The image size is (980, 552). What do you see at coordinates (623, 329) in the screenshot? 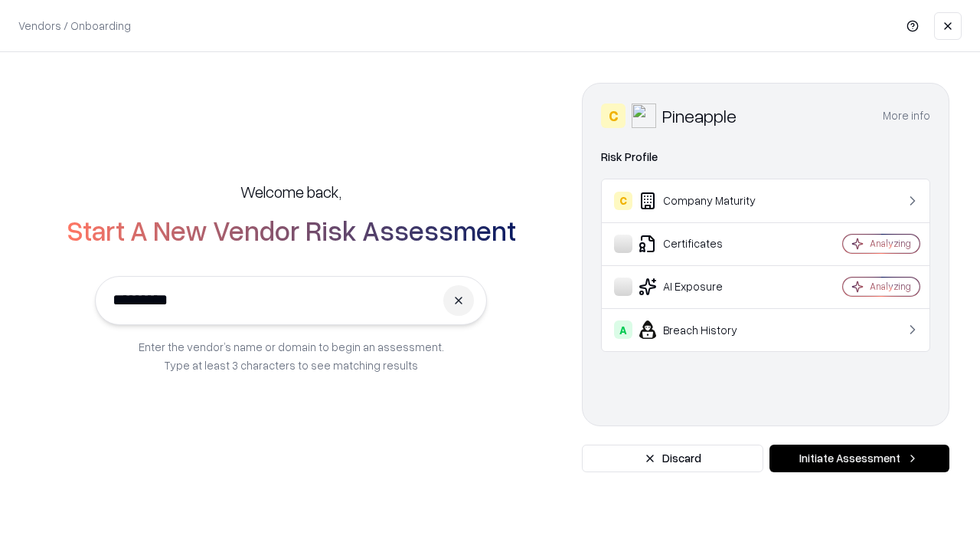
I see `div: A` at bounding box center [623, 329].